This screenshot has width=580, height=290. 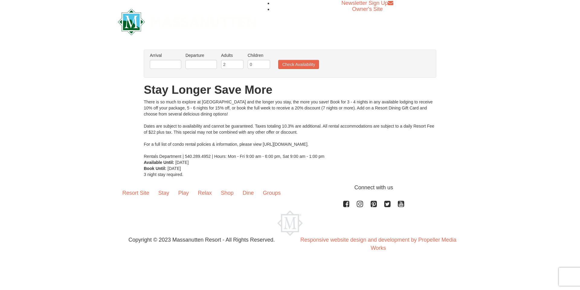 What do you see at coordinates (227, 193) in the screenshot?
I see `a: Shop` at bounding box center [227, 193].